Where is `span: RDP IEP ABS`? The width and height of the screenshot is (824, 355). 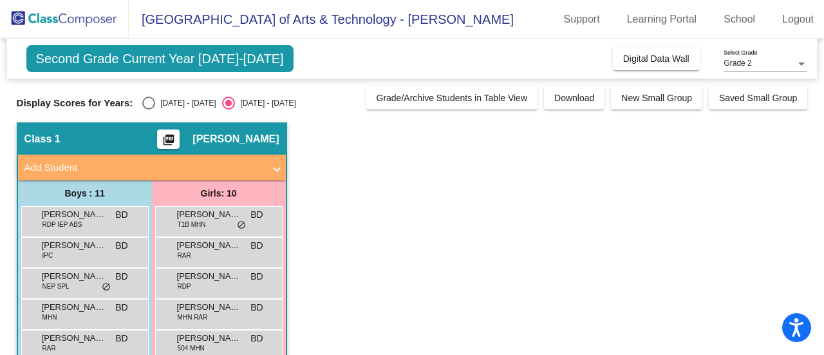 span: RDP IEP ABS is located at coordinates (62, 224).